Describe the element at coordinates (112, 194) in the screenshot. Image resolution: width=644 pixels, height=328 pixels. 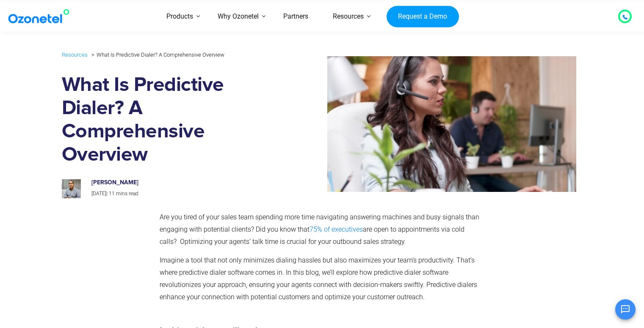
I see `span: 11` at that location.